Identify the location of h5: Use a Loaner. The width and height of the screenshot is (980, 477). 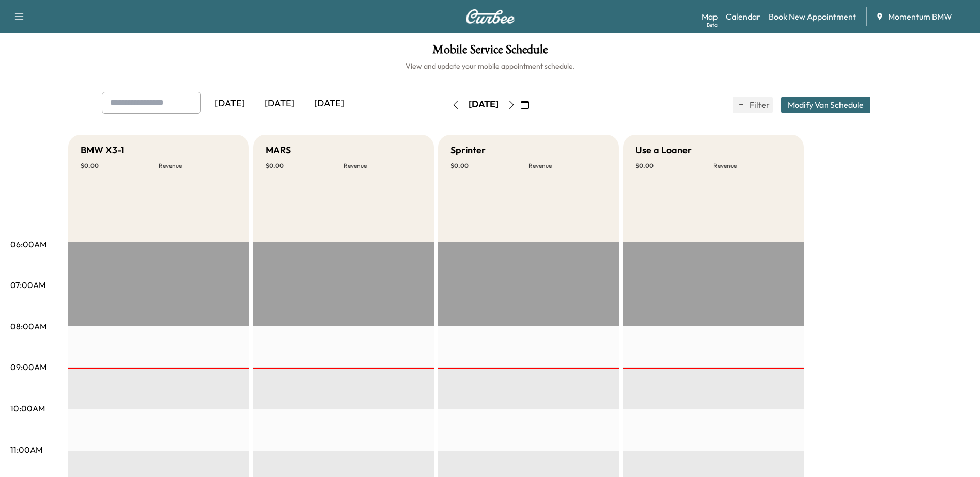
(664, 150).